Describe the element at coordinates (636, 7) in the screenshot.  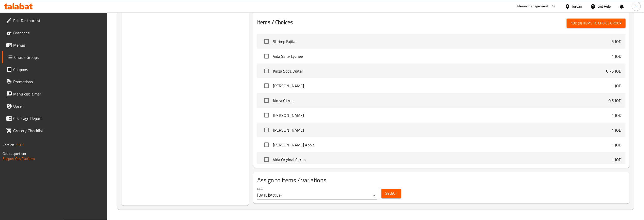
I see `span: r` at that location.